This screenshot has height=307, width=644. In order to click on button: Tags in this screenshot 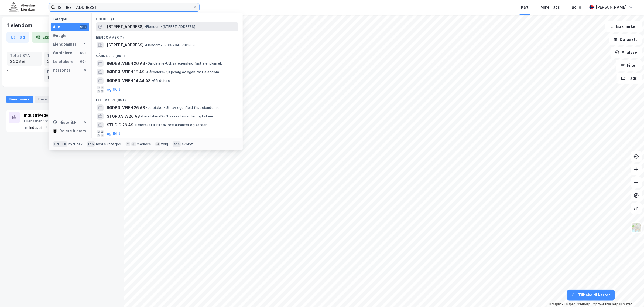, I will do `click(629, 78)`.